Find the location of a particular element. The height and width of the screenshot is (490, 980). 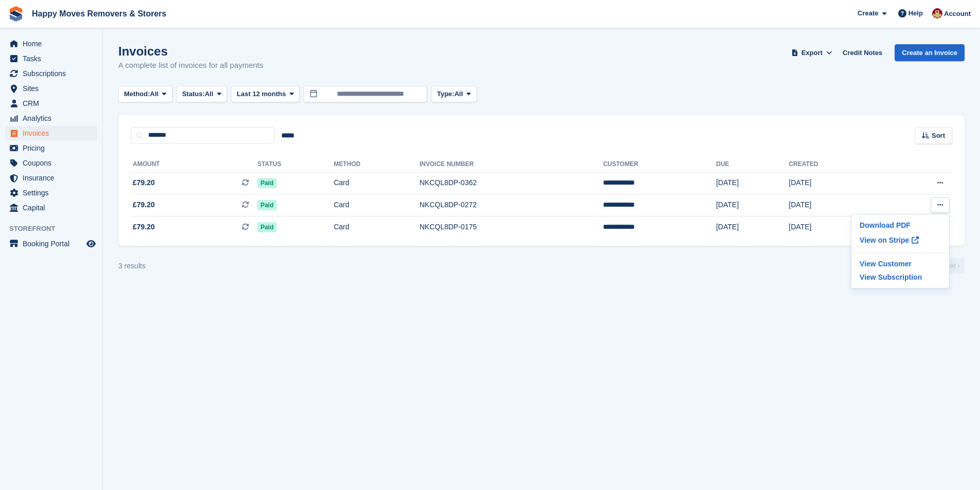

span: Booking Portal is located at coordinates (53, 244).